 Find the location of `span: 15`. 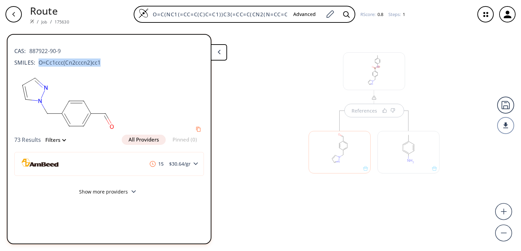

span: 15 is located at coordinates (156, 164).